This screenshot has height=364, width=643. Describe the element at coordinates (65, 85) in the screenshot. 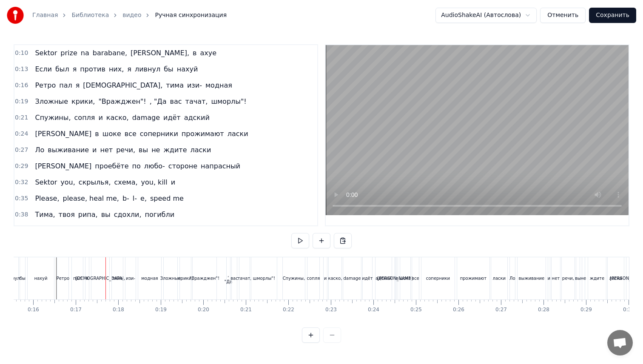

I see `span: пал` at that location.